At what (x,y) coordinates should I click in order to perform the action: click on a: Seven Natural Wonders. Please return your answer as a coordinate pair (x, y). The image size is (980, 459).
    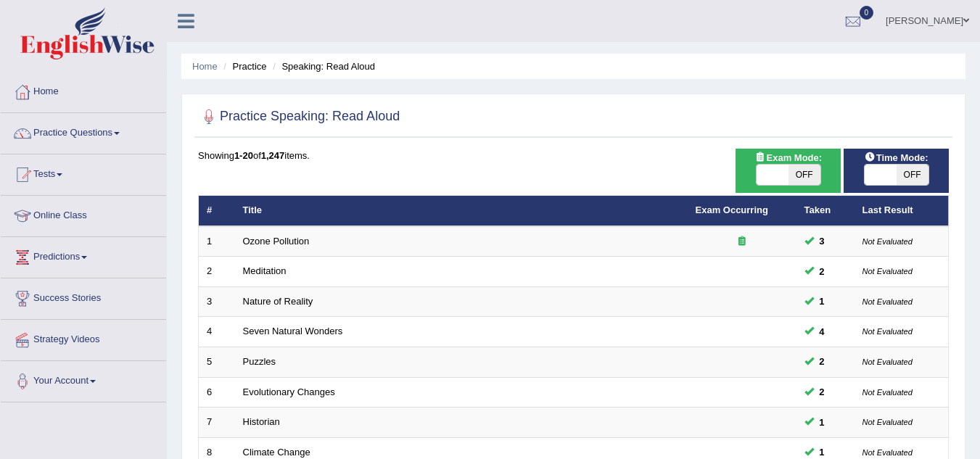
    Looking at the image, I should click on (293, 331).